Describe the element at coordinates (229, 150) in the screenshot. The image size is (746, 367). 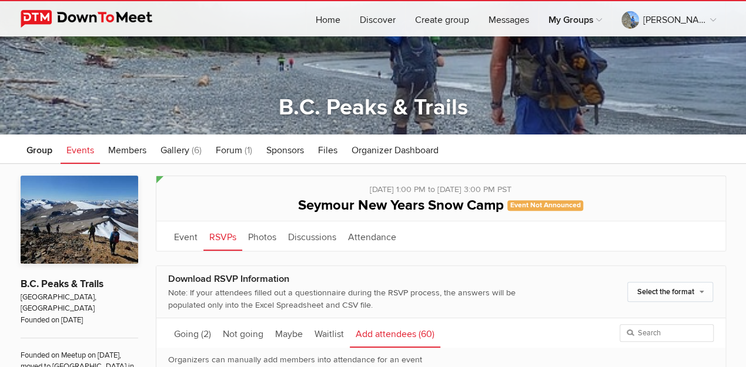
I see `span: Forum` at that location.